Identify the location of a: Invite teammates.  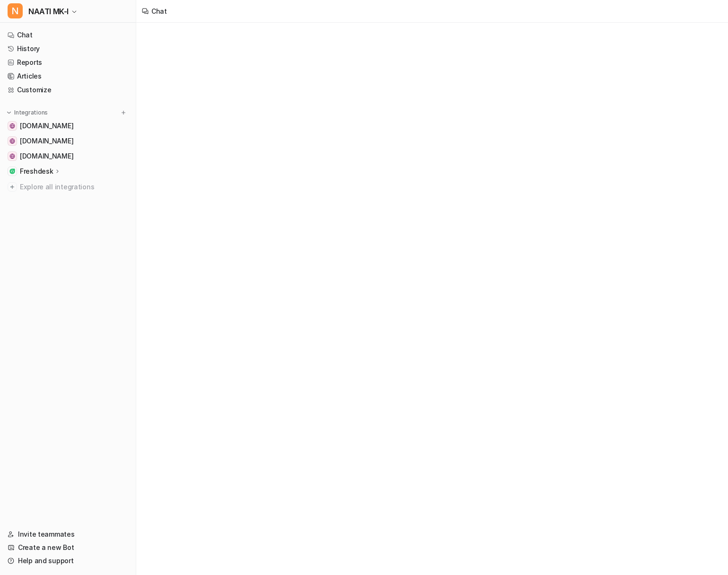
(67, 534).